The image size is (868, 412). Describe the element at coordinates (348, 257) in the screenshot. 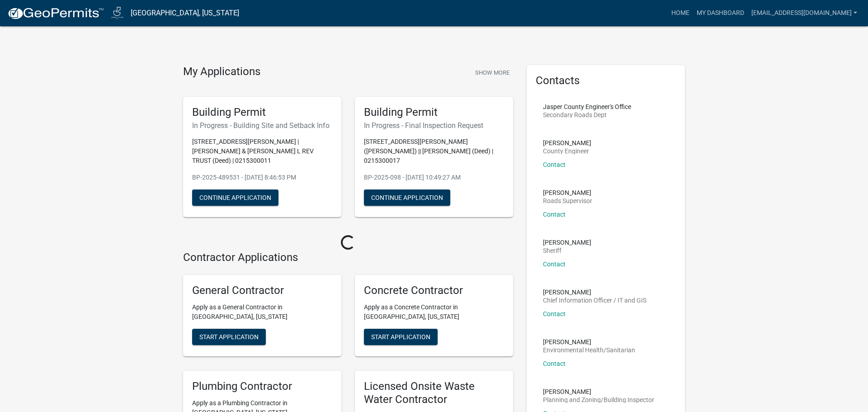

I see `h4: Contractor Applications` at that location.